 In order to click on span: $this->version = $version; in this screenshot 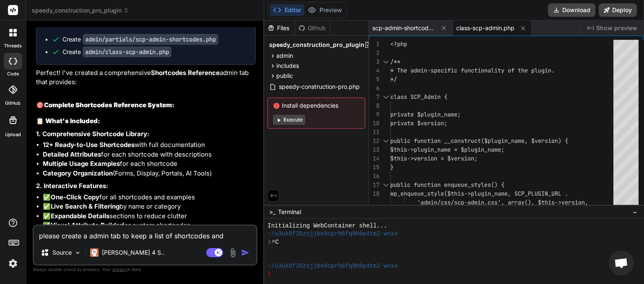, I will do `click(434, 159)`.